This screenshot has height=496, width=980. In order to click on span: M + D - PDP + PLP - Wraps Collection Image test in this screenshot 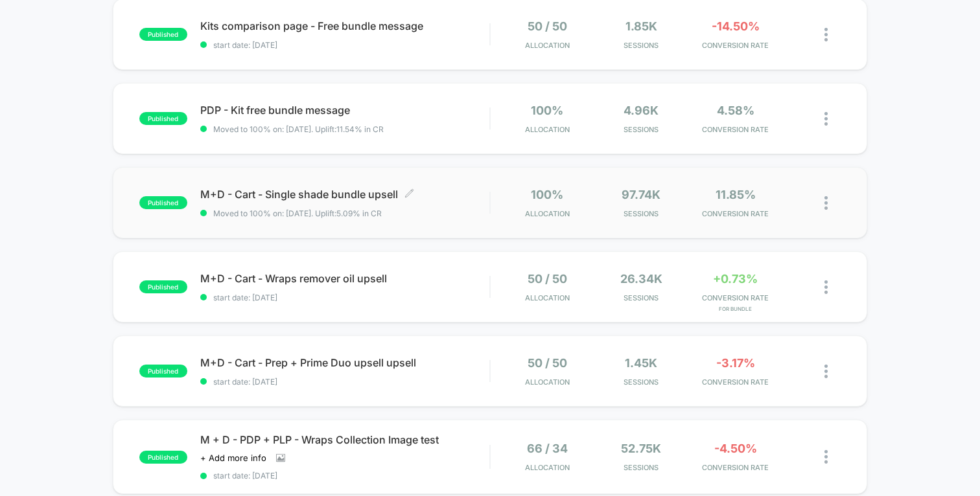, I will do `click(345, 439)`.